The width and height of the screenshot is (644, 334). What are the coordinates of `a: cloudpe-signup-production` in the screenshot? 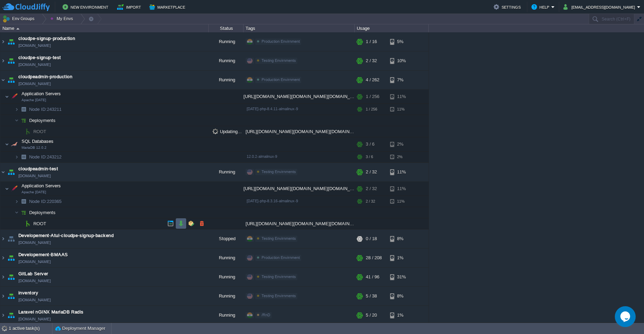 It's located at (46, 39).